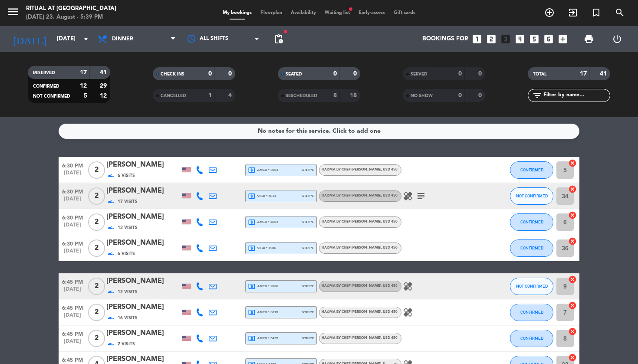 The image size is (638, 364). Describe the element at coordinates (537, 95) in the screenshot. I see `i: filter_list` at that location.